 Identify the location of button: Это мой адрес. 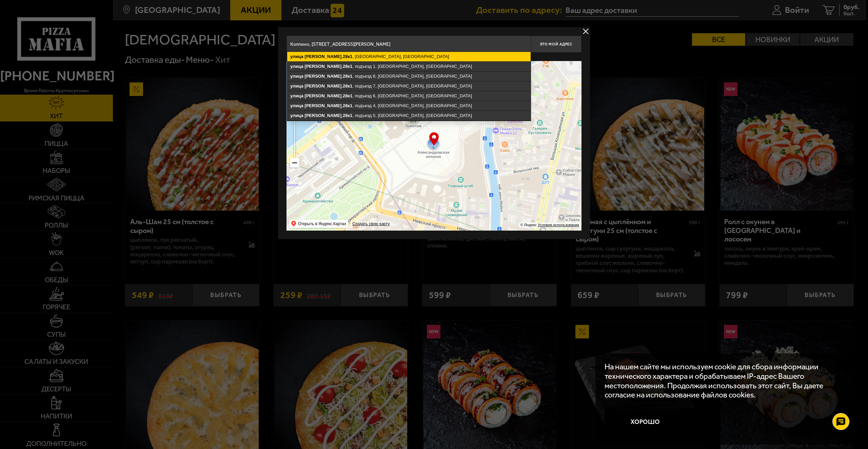
(556, 44).